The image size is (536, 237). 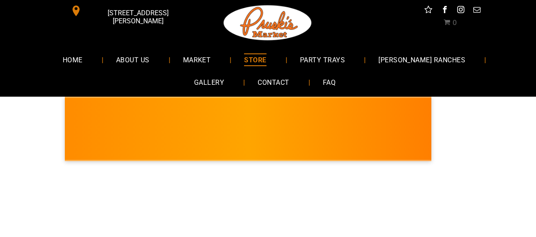 I want to click on a: CONTACT, so click(x=273, y=82).